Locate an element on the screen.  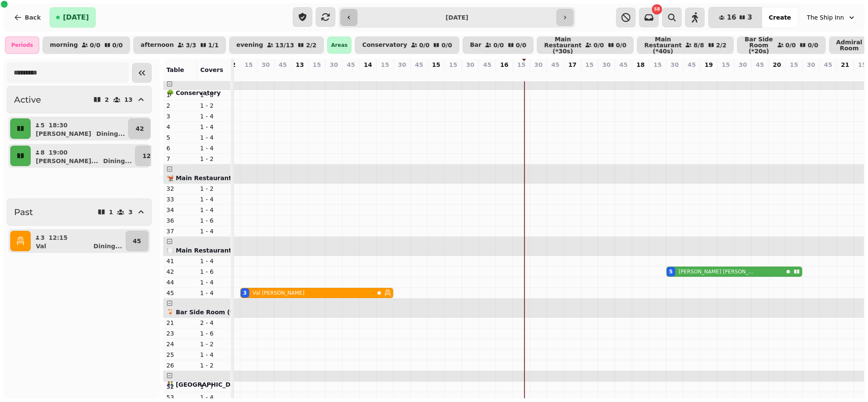
p: 24 is located at coordinates (180, 344).